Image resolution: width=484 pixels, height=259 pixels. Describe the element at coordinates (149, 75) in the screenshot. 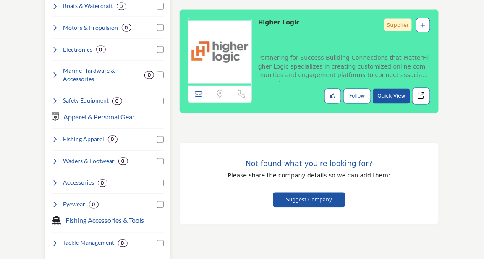

I see `div: 0 Results For Marine Hardware & Accessories` at that location.